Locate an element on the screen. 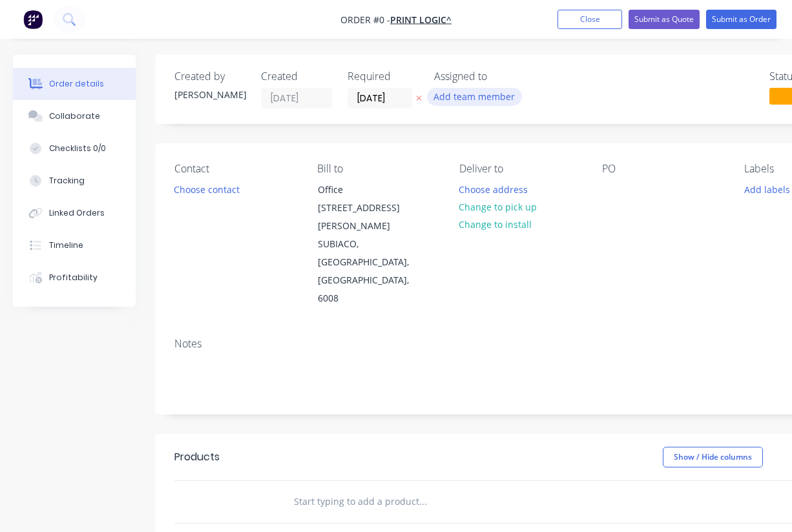  div: Bill to is located at coordinates (378, 168).